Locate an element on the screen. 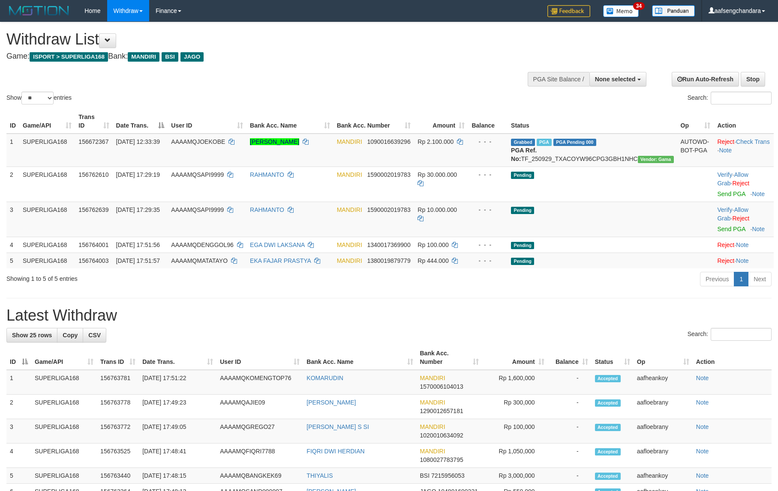  img: Feedback.jpg is located at coordinates (569, 11).